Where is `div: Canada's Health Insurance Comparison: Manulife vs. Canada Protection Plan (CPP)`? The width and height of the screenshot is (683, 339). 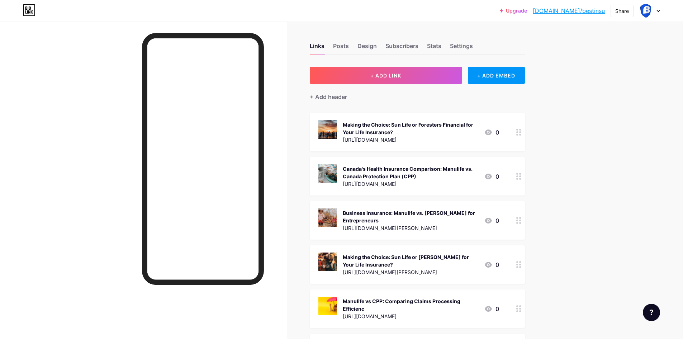
div: Canada's Health Insurance Comparison: Manulife vs. Canada Protection Plan (CPP) is located at coordinates (410, 172).